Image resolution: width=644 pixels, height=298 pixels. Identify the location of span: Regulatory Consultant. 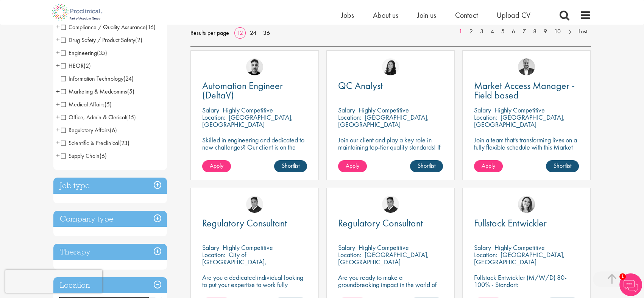
(244, 223).